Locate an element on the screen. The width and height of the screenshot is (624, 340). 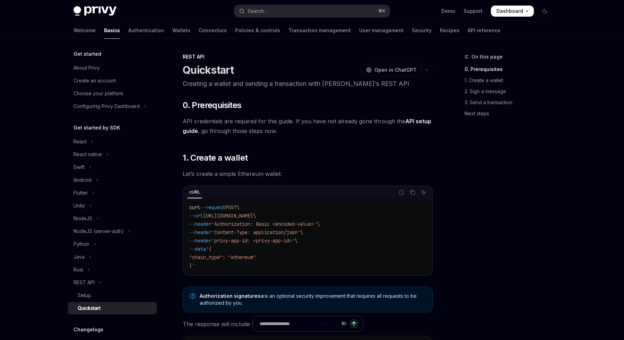
span: are an optional security improvement that requires all requests to be authorized by you. is located at coordinates (312, 300).